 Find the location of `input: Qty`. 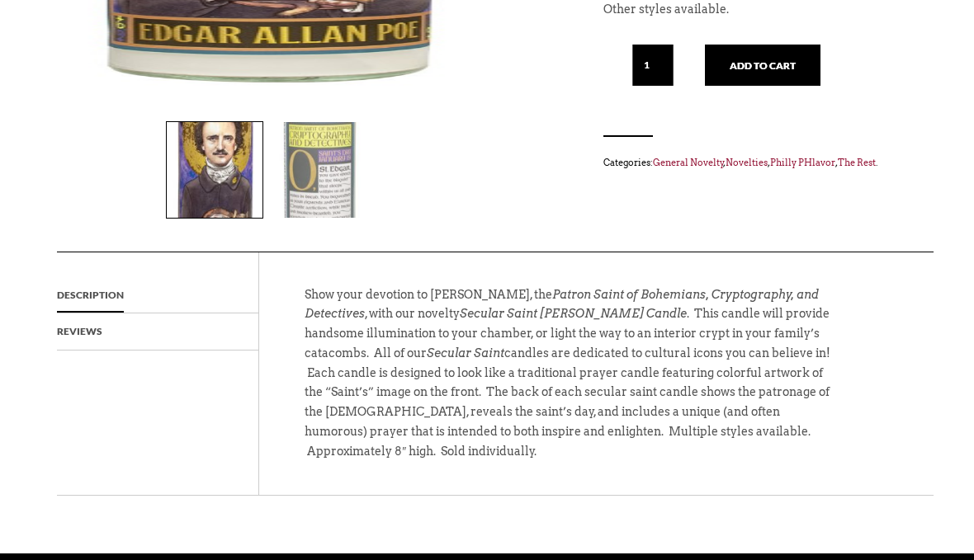

input: Qty is located at coordinates (653, 66).